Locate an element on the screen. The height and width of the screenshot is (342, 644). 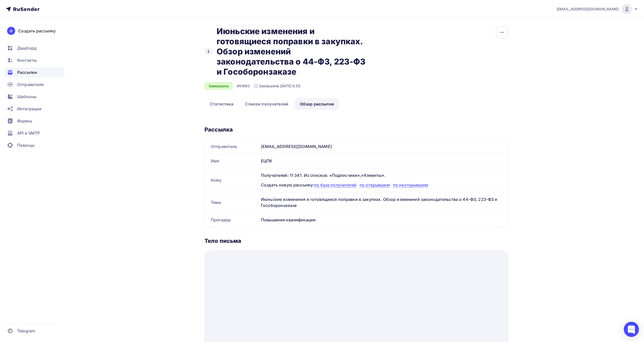
a: Контакты is located at coordinates (34, 60).